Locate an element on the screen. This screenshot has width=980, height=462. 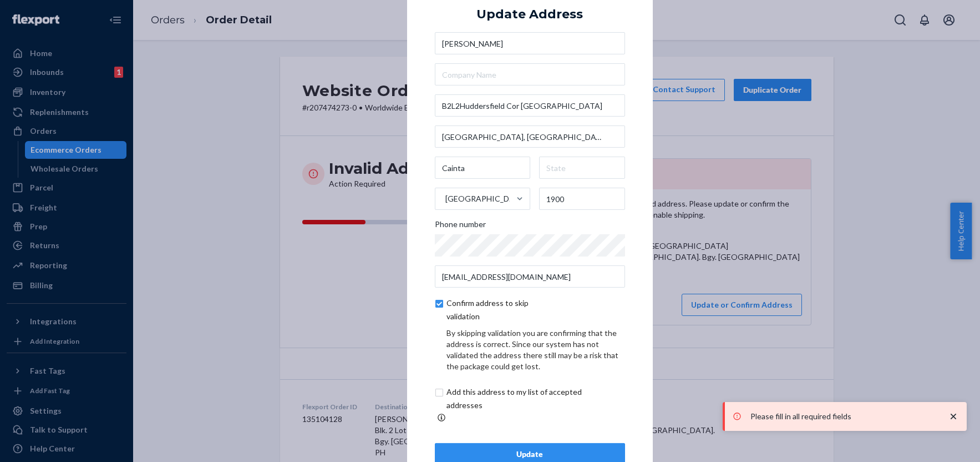
div: Update Address is located at coordinates (529, 14).